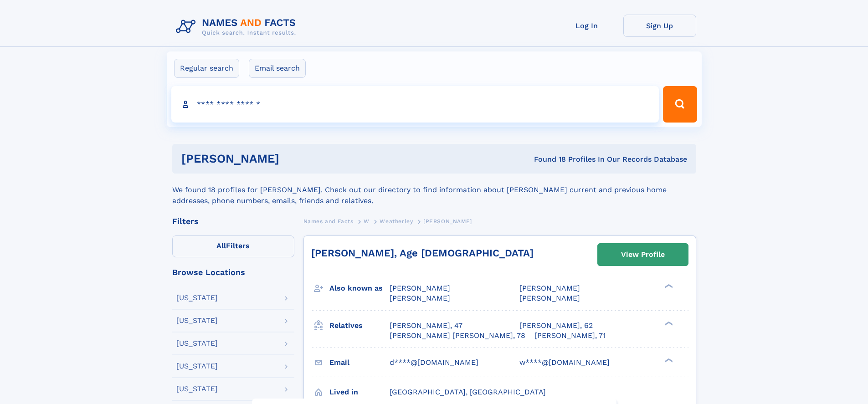 This screenshot has width=868, height=404. What do you see at coordinates (233, 246) in the screenshot?
I see `label: Filters` at bounding box center [233, 246].